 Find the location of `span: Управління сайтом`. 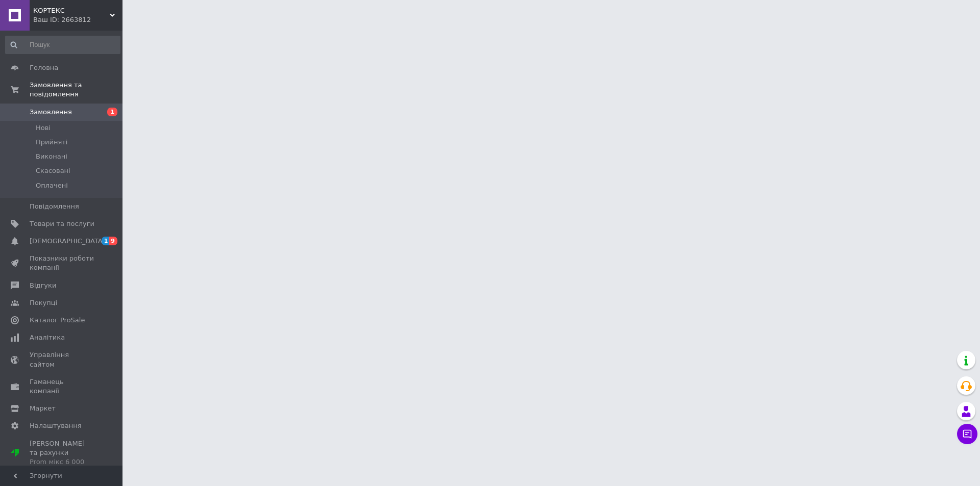

span: Управління сайтом is located at coordinates (61, 360).